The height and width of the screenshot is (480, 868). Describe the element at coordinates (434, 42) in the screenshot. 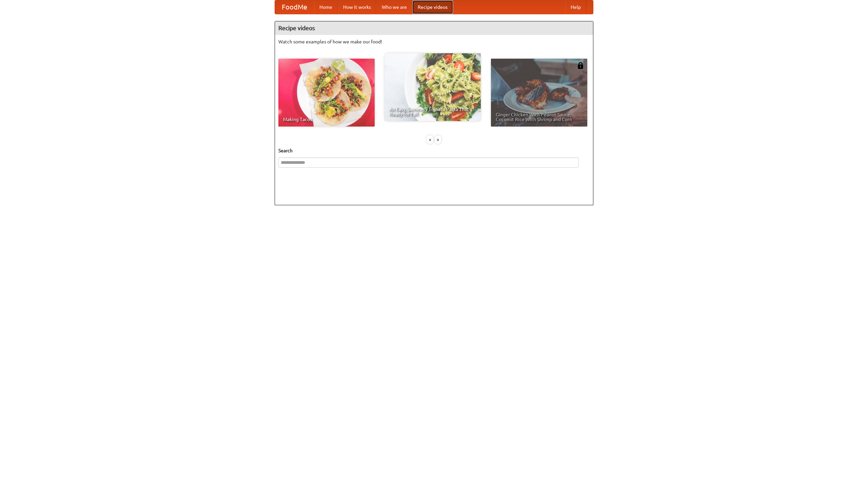

I see `p: Watch some examples of how we make our food!` at that location.